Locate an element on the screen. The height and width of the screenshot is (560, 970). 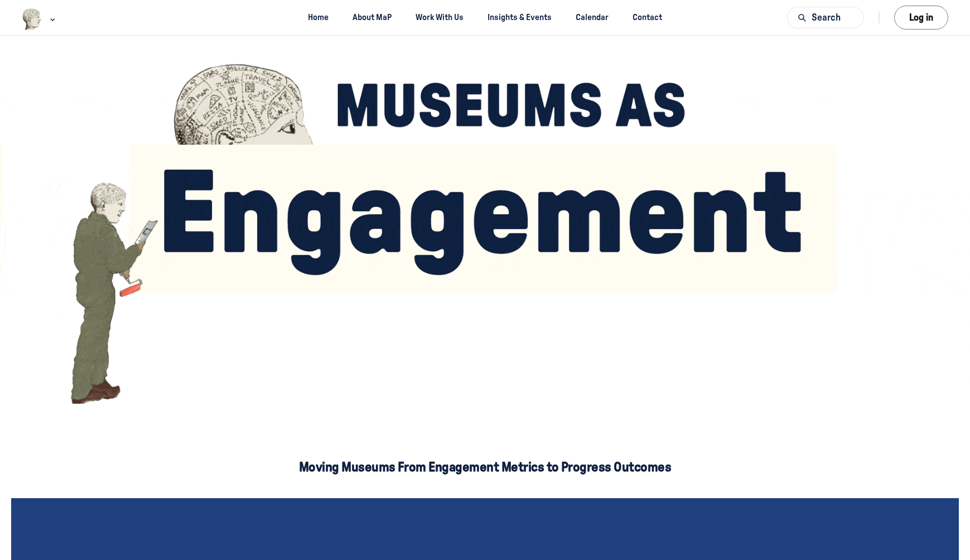
a: Work With Us is located at coordinates (439, 17).